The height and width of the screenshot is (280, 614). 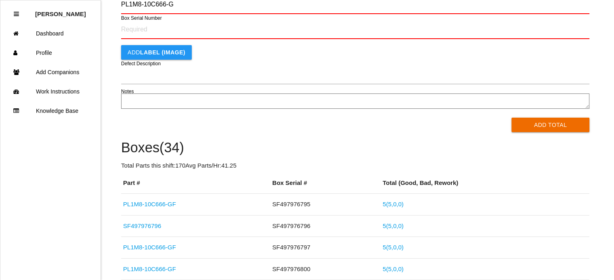 I want to click on th: Total (Good, Bad, Rework), so click(x=484, y=183).